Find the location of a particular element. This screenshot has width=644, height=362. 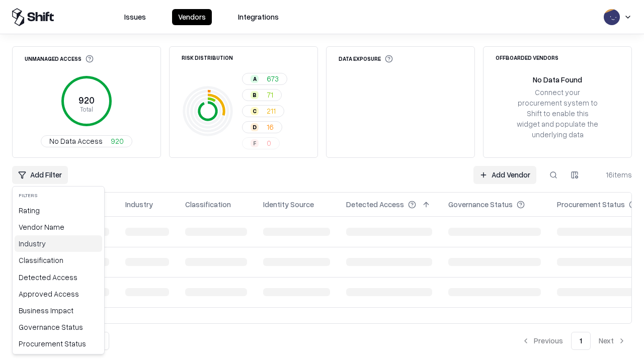

div: Rating is located at coordinates (58, 211).